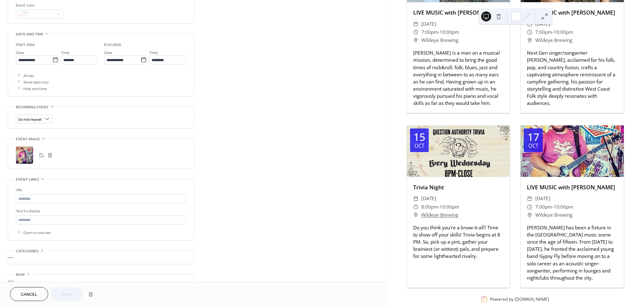  What do you see at coordinates (37, 232) in the screenshot?
I see `span: Open in new tab` at bounding box center [37, 232].